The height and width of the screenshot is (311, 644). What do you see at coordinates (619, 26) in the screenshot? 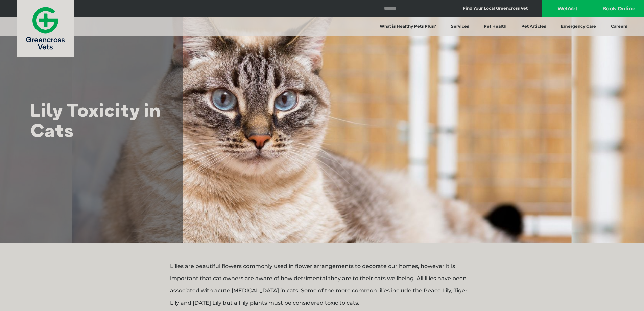
I see `a: Careers` at bounding box center [619, 26].